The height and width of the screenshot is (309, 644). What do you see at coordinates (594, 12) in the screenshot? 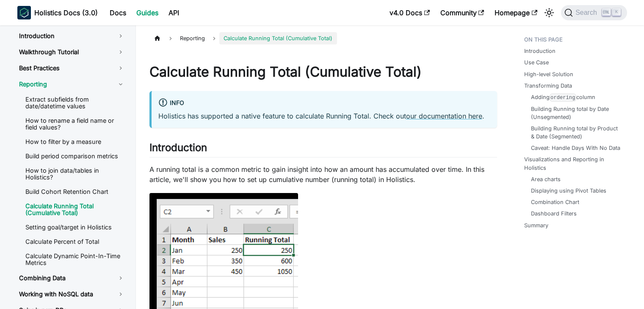
I see `button: Search` at bounding box center [594, 12].